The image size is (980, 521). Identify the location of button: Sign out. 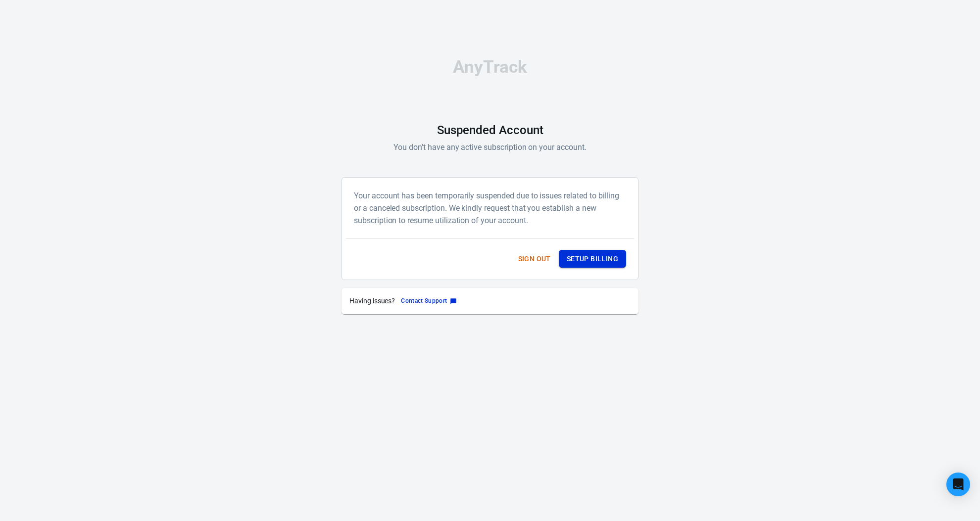
(535, 259).